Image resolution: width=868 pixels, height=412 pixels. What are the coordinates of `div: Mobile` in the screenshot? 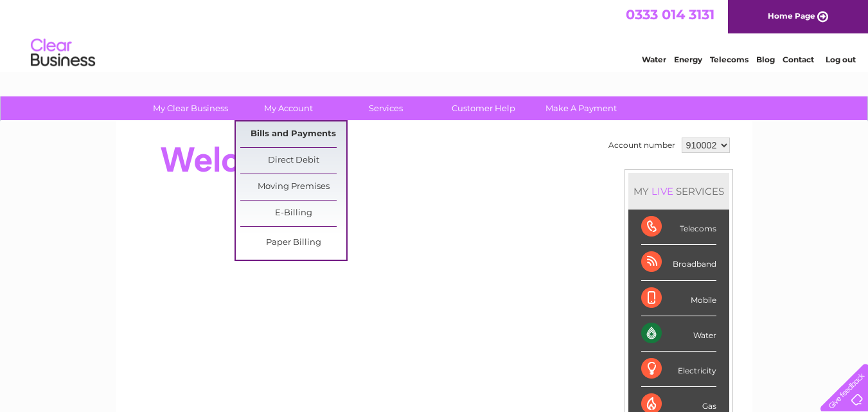 It's located at (678, 298).